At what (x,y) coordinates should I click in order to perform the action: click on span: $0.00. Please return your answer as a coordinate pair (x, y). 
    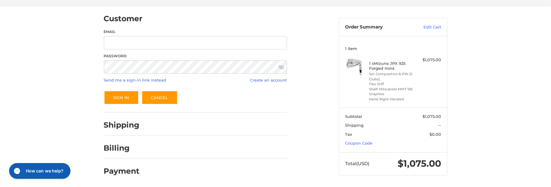
    Looking at the image, I should click on (435, 134).